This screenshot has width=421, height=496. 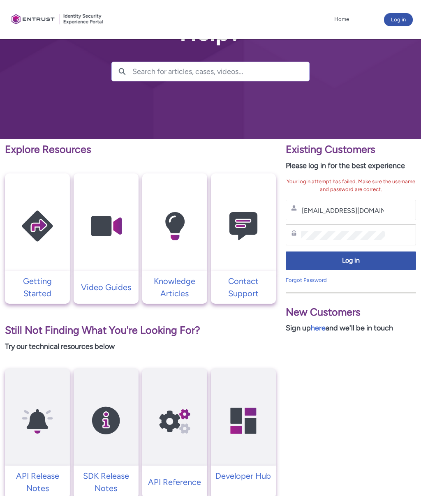 I want to click on p: Video Guides, so click(x=106, y=287).